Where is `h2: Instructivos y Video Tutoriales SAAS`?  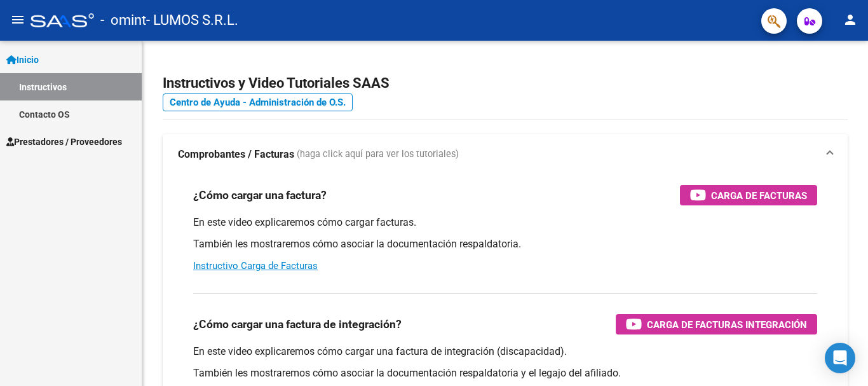 h2: Instructivos y Video Tutoriales SAAS is located at coordinates (506, 83).